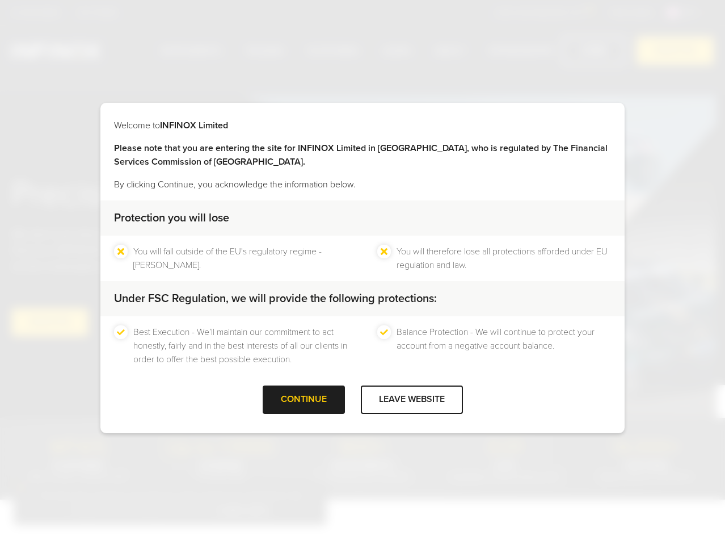 The image size is (725, 536). I want to click on div: CONTINUE, so click(304, 399).